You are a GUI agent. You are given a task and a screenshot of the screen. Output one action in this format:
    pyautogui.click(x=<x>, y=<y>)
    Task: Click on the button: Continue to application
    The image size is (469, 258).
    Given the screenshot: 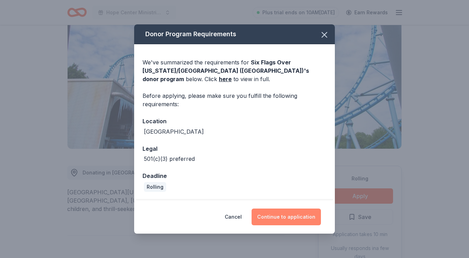 What is the action you would take?
    pyautogui.click(x=286, y=217)
    